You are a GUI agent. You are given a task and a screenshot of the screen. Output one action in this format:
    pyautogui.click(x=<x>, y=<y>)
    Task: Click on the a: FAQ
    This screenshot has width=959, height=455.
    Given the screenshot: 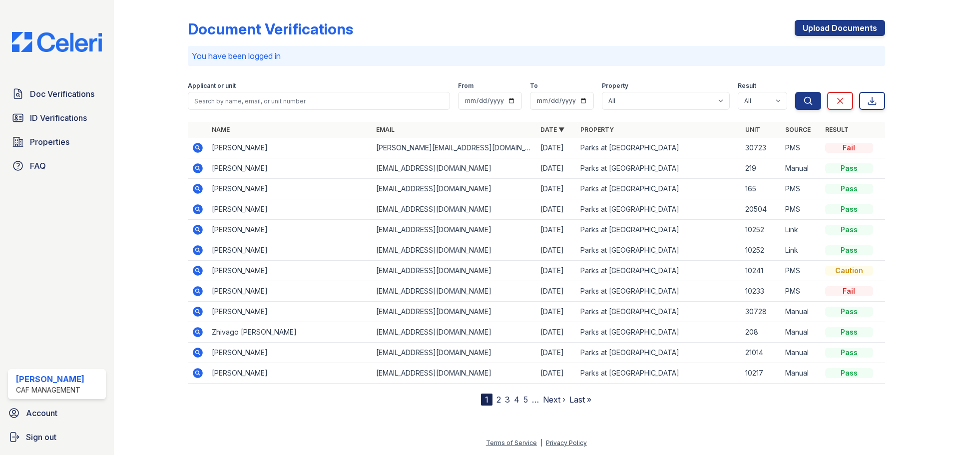 What is the action you would take?
    pyautogui.click(x=57, y=166)
    